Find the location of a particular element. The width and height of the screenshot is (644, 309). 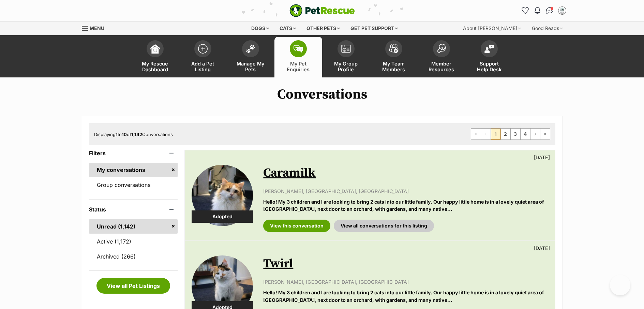

span: Member Resources is located at coordinates (442, 67).